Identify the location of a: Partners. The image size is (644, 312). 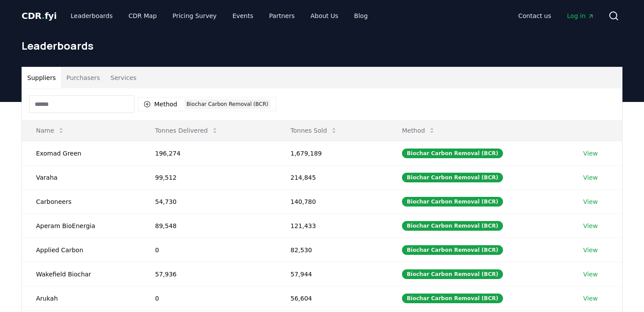
(282, 16).